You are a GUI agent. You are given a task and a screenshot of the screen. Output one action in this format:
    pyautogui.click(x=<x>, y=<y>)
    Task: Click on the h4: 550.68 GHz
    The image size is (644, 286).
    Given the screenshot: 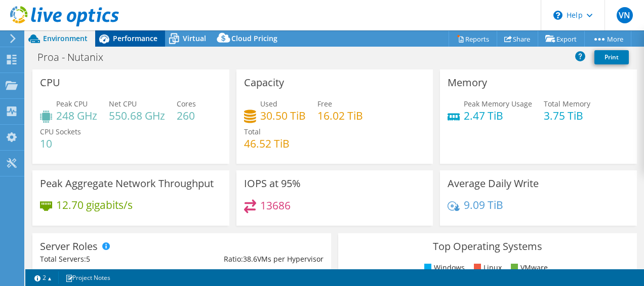 What is the action you would take?
    pyautogui.click(x=136, y=115)
    